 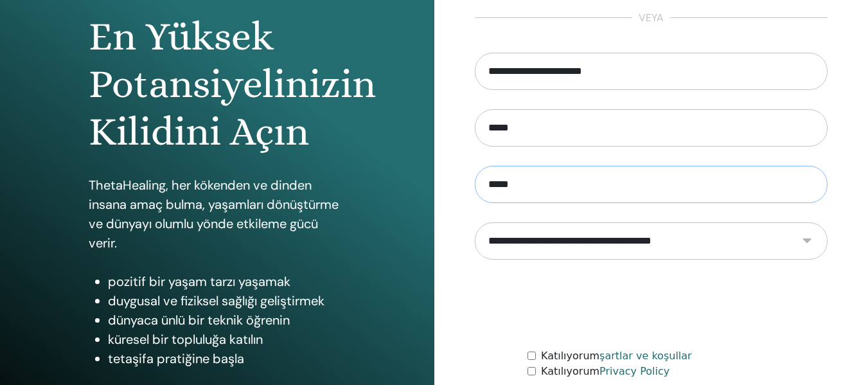 I want to click on li: tetaşifa pratiğine başla, so click(x=227, y=358).